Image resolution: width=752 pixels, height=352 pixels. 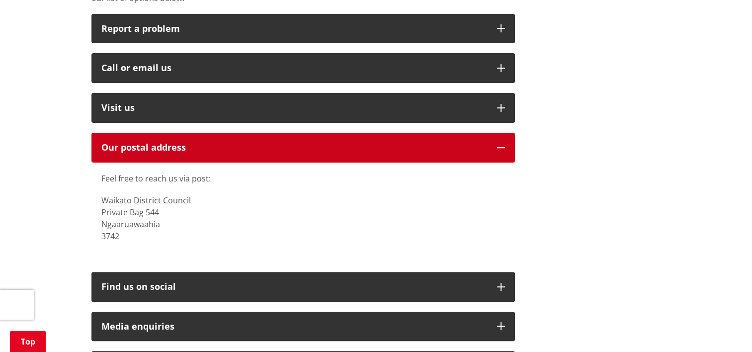 What do you see at coordinates (294, 326) in the screenshot?
I see `div: Media enquiries` at bounding box center [294, 326].